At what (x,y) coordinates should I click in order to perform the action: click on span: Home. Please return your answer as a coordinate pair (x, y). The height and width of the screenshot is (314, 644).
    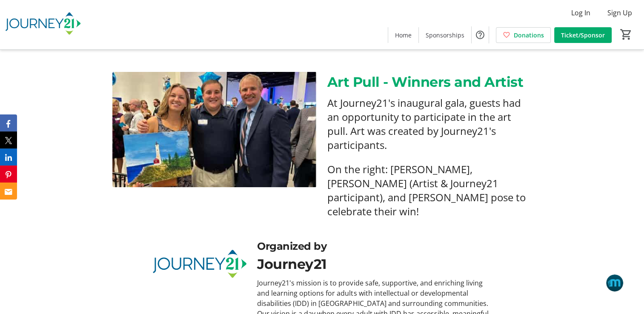
    Looking at the image, I should click on (403, 35).